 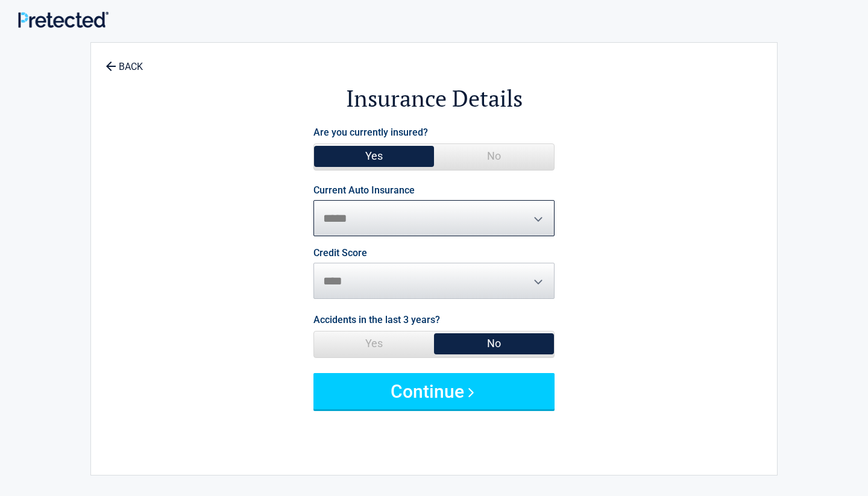 I want to click on label: Are you currently insured?, so click(x=370, y=132).